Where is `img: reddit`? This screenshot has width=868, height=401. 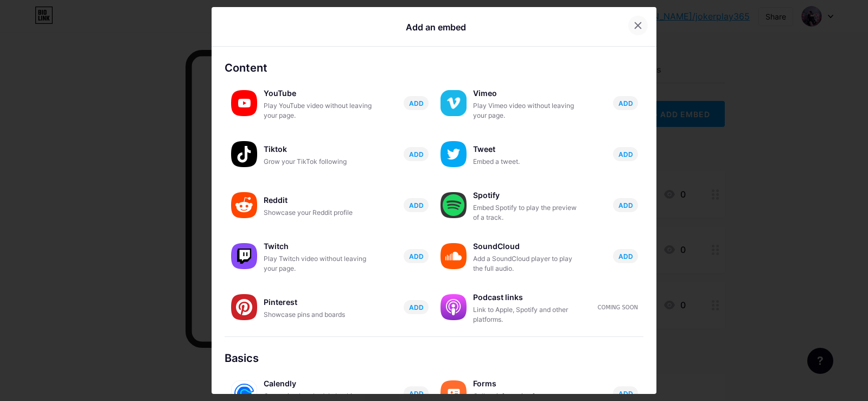 img: reddit is located at coordinates (244, 205).